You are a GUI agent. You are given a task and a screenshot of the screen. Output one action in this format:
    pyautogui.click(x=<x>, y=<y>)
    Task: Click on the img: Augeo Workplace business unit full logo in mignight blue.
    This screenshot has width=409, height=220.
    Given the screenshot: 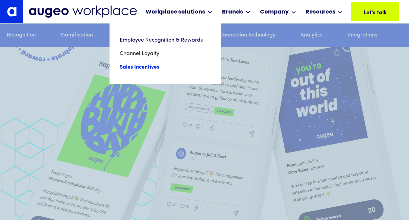 What is the action you would take?
    pyautogui.click(x=83, y=12)
    